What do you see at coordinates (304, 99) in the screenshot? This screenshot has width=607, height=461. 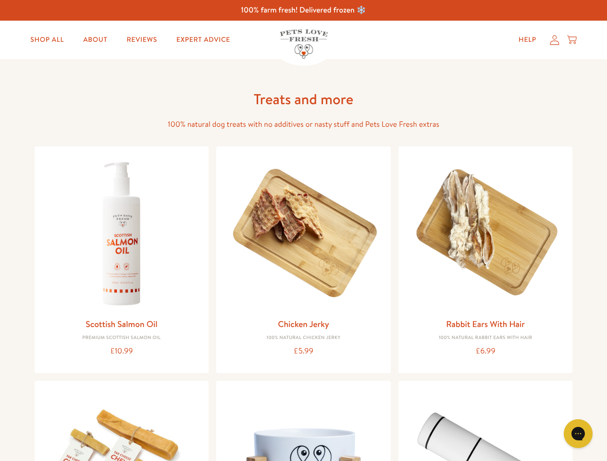 I see `h1: Treats and more` at bounding box center [304, 99].